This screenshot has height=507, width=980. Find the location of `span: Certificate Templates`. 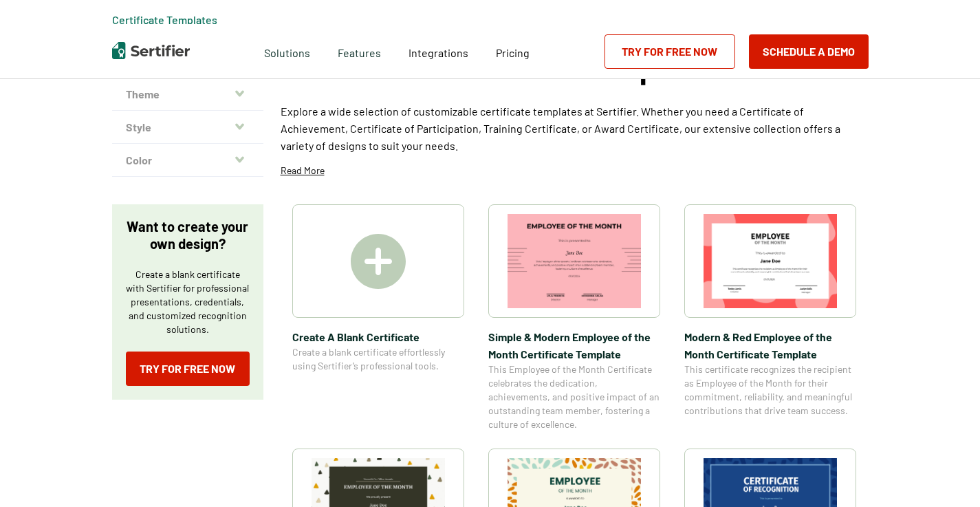

span: Certificate Templates is located at coordinates (164, 20).